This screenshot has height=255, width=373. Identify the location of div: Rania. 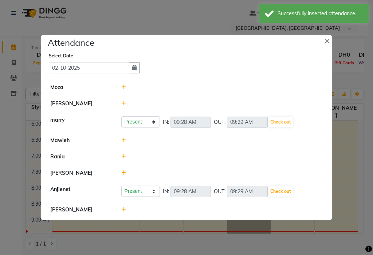
(80, 157).